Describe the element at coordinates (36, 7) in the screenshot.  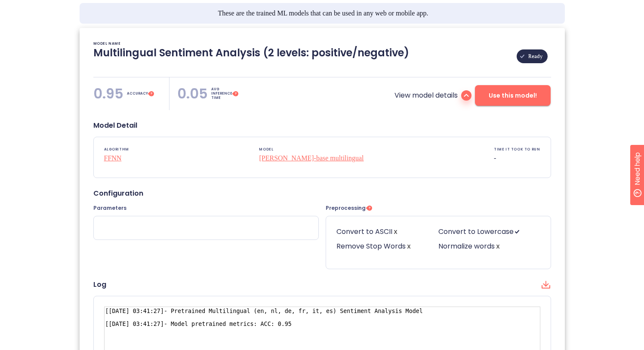
I see `span: Need help` at that location.